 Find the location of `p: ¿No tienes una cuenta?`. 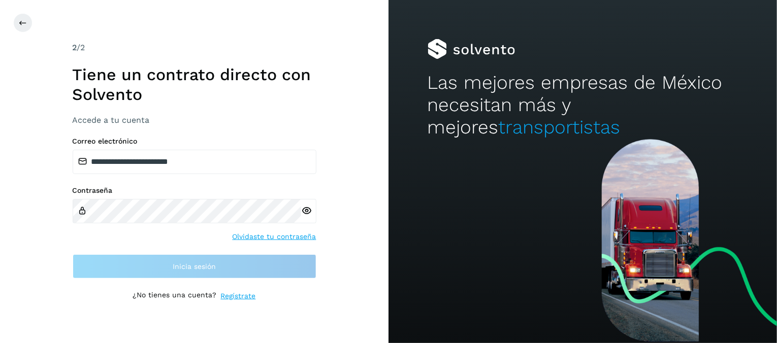

p: ¿No tienes una cuenta? is located at coordinates (175, 296).